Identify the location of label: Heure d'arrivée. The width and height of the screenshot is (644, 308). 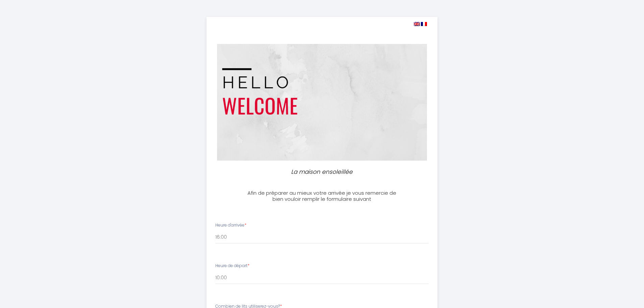
(231, 225).